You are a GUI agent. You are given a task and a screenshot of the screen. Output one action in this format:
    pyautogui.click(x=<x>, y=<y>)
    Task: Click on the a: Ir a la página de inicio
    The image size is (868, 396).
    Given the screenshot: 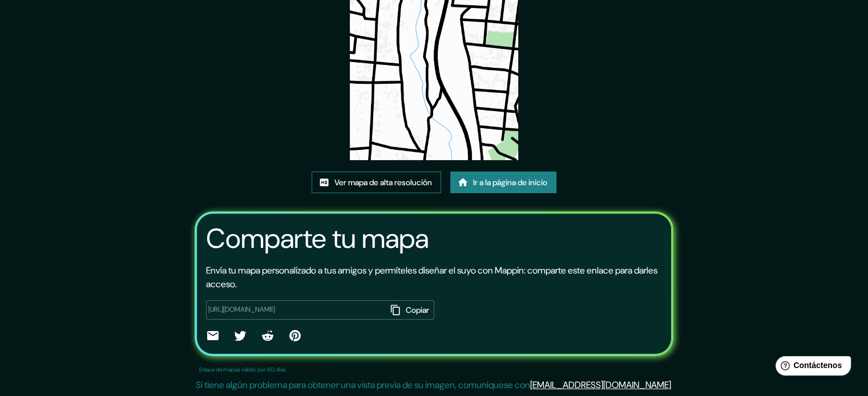 What is the action you would take?
    pyautogui.click(x=503, y=183)
    